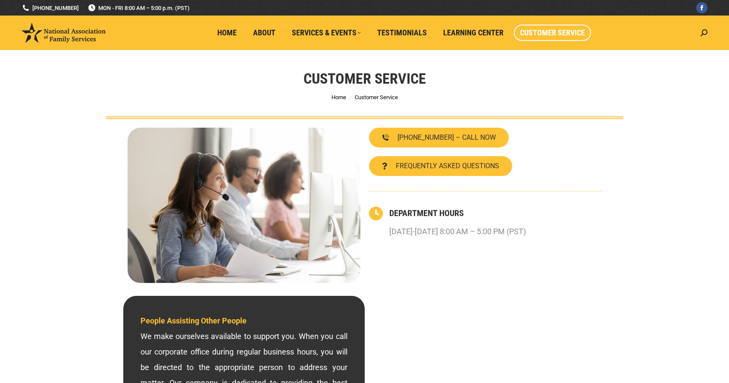 The width and height of the screenshot is (729, 383). Describe the element at coordinates (426, 213) in the screenshot. I see `a: DEPARTMENT HOURS` at that location.